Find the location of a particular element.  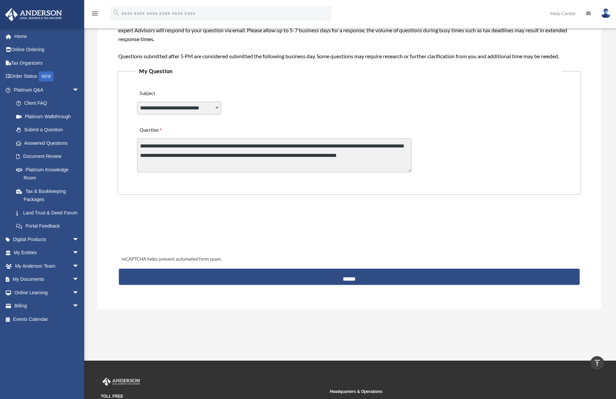

div: reCAPTCHA helps prevent automated form spam. is located at coordinates (349, 259).